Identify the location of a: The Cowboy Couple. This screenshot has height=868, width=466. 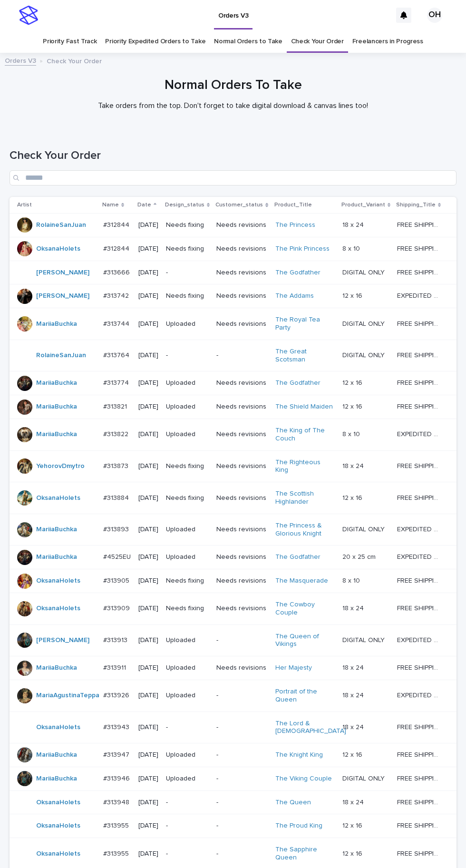
(305, 609).